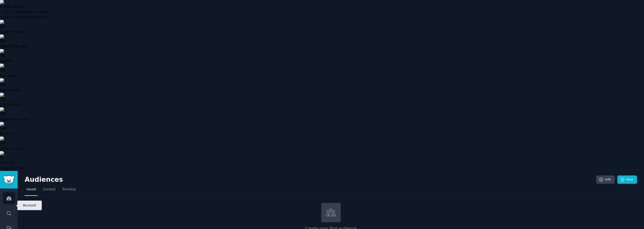  What do you see at coordinates (69, 191) in the screenshot?
I see `a: Trending` at bounding box center [69, 191].